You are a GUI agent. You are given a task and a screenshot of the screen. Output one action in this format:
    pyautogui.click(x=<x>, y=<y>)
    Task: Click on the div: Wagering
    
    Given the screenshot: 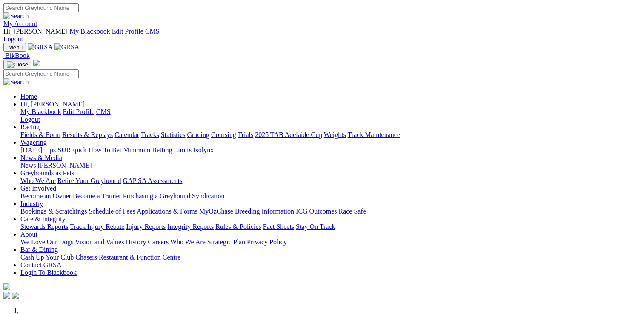 What is the action you would take?
    pyautogui.click(x=330, y=150)
    